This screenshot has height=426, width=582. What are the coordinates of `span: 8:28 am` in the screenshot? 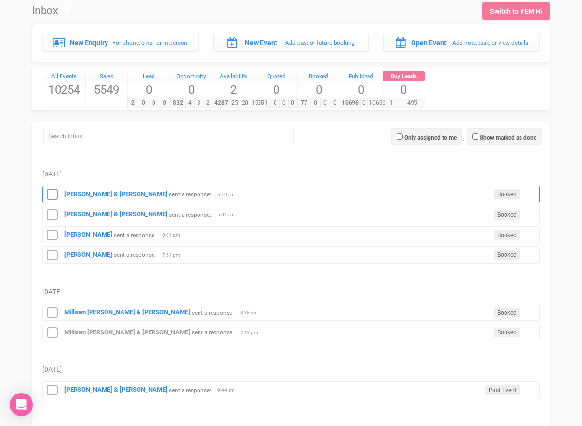 It's located at (252, 312).